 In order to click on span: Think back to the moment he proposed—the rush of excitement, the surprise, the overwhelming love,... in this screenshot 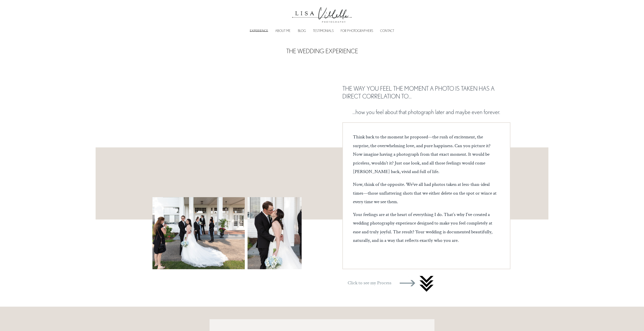, I will do `click(422, 154)`.